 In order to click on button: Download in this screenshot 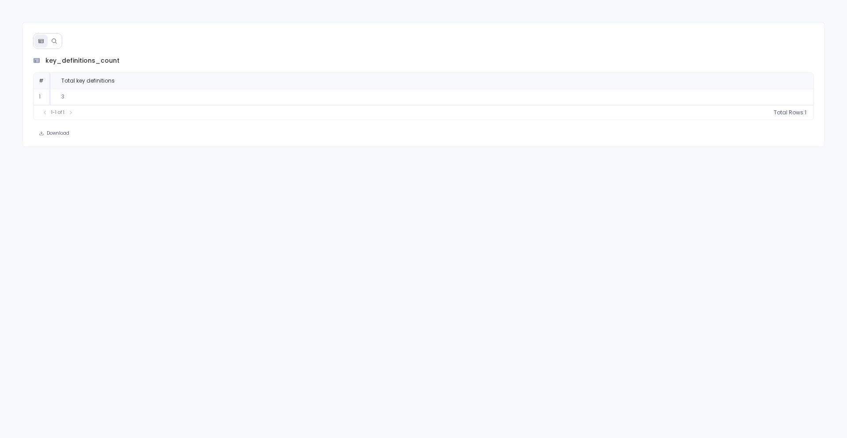, I will do `click(54, 133)`.